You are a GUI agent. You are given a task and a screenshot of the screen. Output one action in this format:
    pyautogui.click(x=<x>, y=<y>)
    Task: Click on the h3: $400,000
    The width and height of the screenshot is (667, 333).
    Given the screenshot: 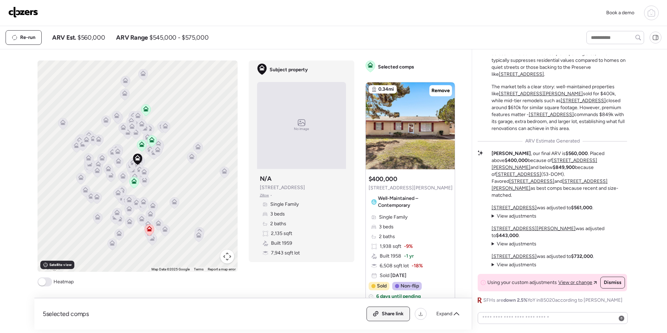 What is the action you would take?
    pyautogui.click(x=383, y=179)
    